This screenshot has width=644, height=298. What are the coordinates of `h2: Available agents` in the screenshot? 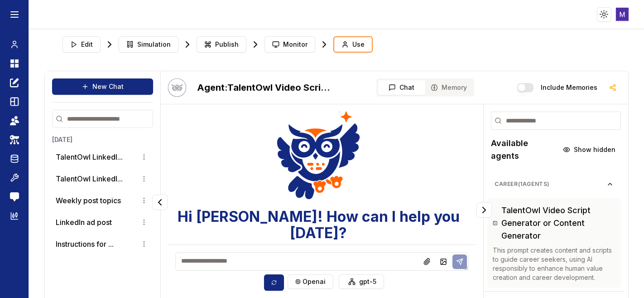 It's located at (524, 150).